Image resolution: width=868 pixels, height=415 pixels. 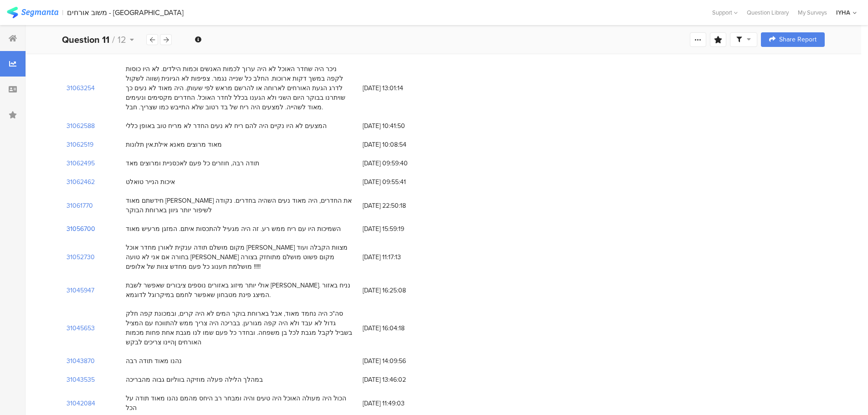 What do you see at coordinates (226, 126) in the screenshot?
I see `div: המצעים לא היו נקיים היה להם ריח לא נעים החדר לא מריח טוב באופן כללי` at bounding box center [226, 126].